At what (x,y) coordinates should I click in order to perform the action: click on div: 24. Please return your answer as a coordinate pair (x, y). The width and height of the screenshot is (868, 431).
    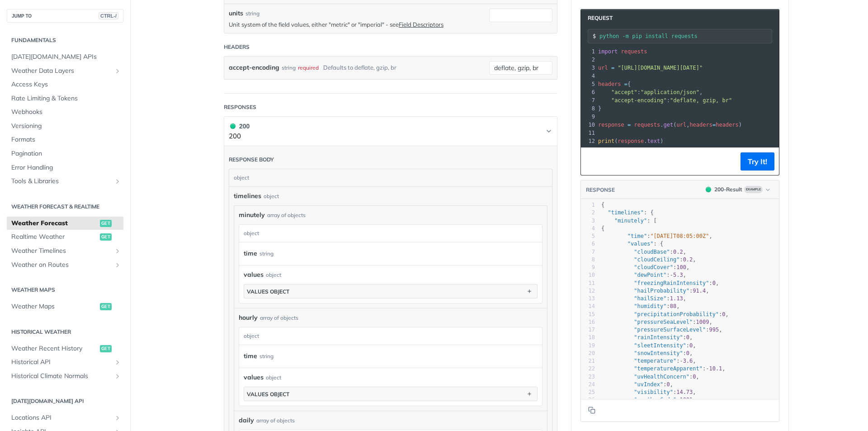
    Looking at the image, I should click on (588, 384).